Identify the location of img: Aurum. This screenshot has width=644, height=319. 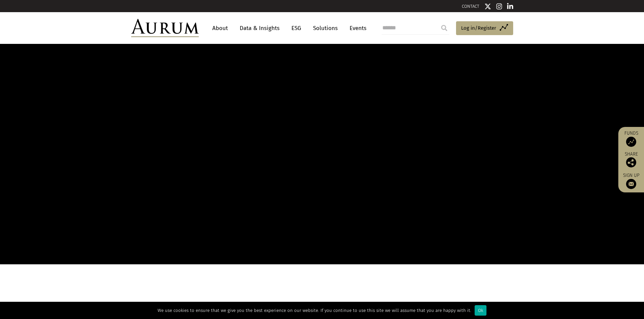
(165, 28).